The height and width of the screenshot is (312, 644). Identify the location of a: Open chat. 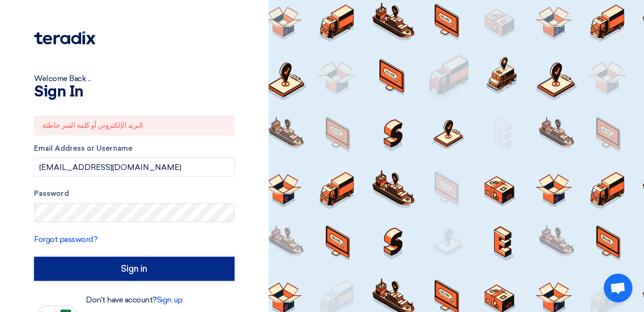
(618, 288).